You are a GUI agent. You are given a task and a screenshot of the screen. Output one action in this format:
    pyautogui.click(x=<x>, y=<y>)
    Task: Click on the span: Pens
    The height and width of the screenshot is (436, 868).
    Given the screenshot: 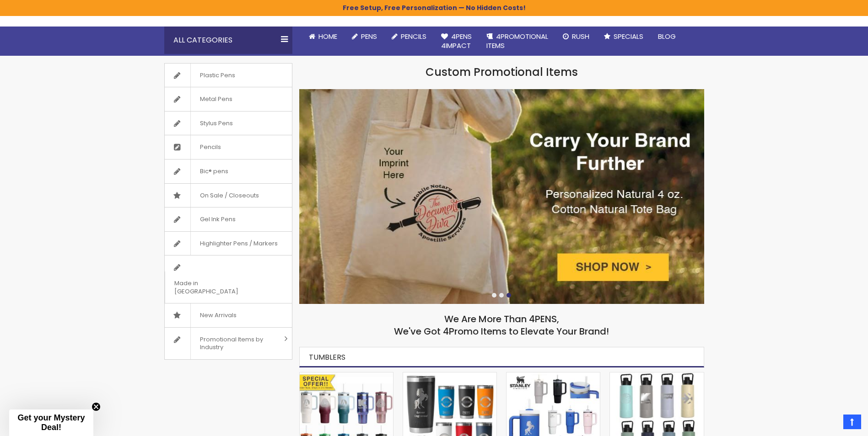 What is the action you would take?
    pyautogui.click(x=369, y=36)
    